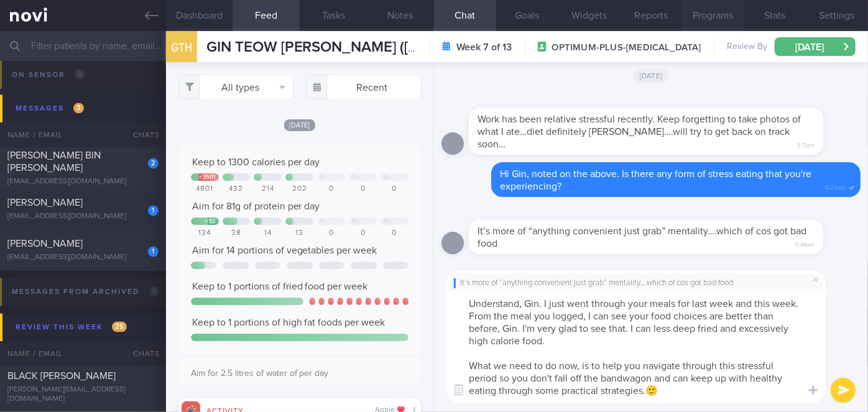 Image resolution: width=868 pixels, height=412 pixels. What do you see at coordinates (267, 189) in the screenshot?
I see `div: 214` at bounding box center [267, 189].